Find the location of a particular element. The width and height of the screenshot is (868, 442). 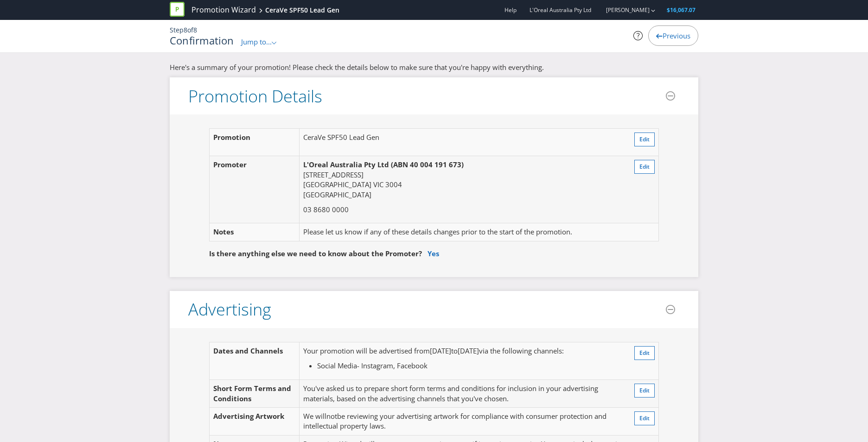

span: Promoter is located at coordinates (230, 165).